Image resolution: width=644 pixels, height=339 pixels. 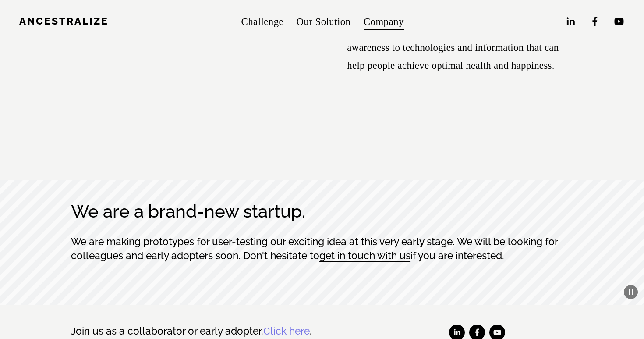 What do you see at coordinates (263, 22) in the screenshot?
I see `a: Challenge` at bounding box center [263, 22].